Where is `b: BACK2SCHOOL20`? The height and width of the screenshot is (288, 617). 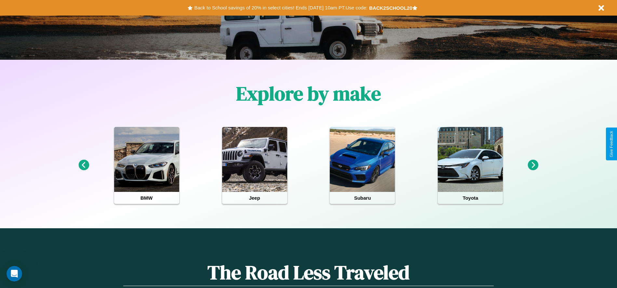
b: BACK2SCHOOL20 is located at coordinates (390, 8).